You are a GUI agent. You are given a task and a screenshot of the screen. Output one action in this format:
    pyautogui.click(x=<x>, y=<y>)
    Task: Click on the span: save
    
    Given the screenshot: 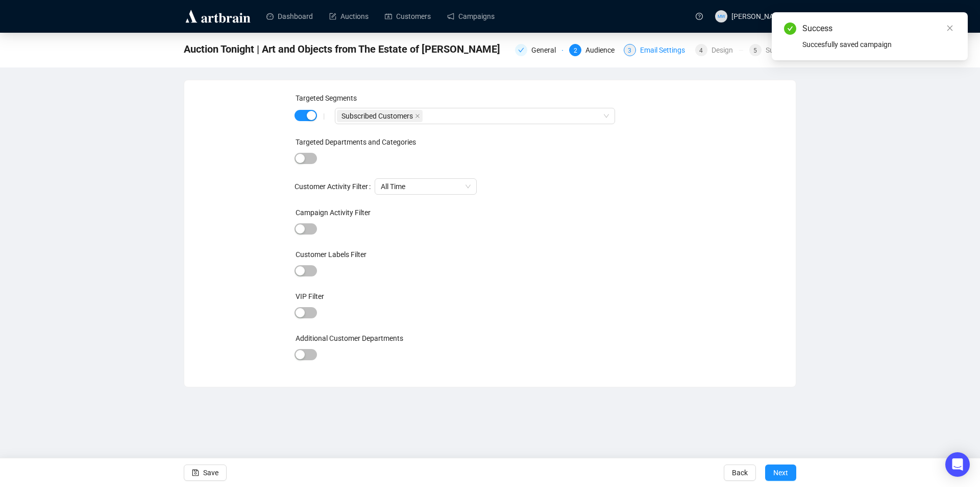 What is the action you would take?
    pyautogui.click(x=196, y=472)
    